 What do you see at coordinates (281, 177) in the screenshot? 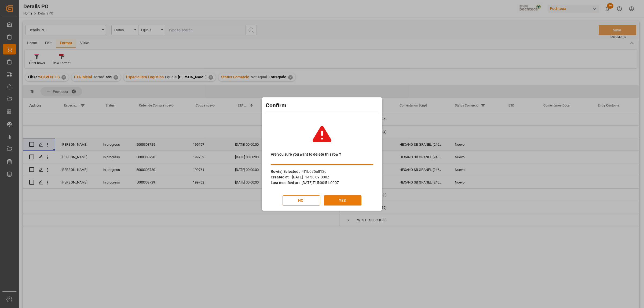
I see `span: Created at :` at bounding box center [281, 177].